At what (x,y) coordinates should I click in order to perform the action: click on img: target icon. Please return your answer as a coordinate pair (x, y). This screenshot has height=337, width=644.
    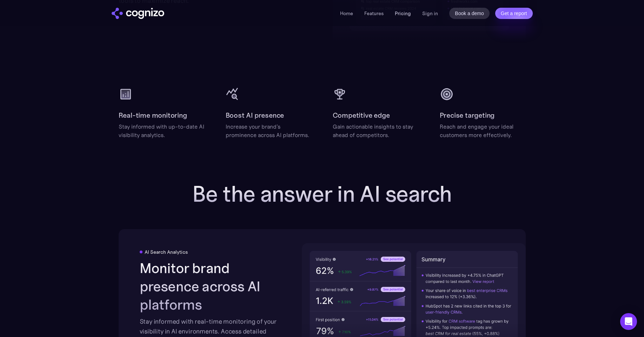
    Looking at the image, I should click on (447, 94).